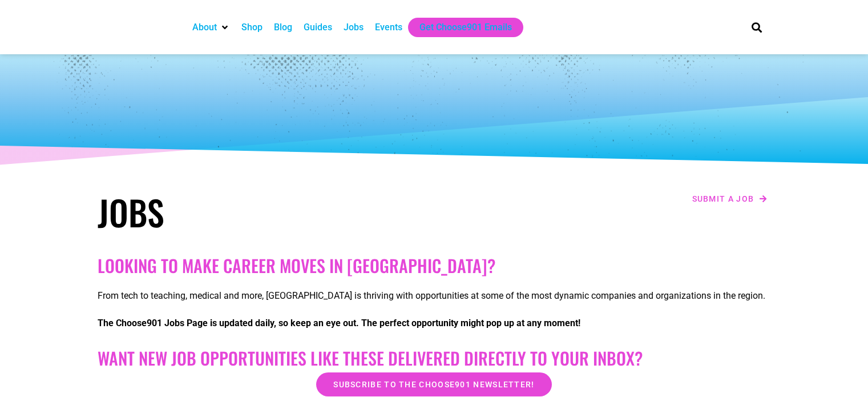 Image resolution: width=868 pixels, height=397 pixels. Describe the element at coordinates (252, 27) in the screenshot. I see `a: Shop` at that location.